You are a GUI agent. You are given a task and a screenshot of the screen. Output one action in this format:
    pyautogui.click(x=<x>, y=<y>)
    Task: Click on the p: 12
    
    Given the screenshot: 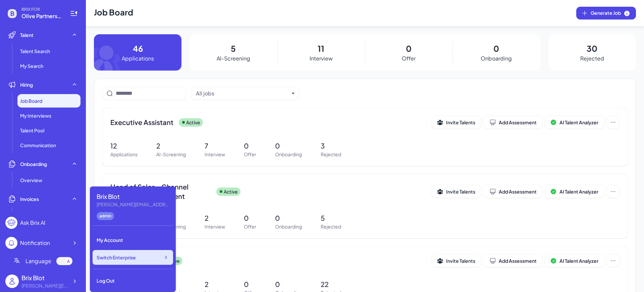 What is the action you would take?
    pyautogui.click(x=124, y=146)
    